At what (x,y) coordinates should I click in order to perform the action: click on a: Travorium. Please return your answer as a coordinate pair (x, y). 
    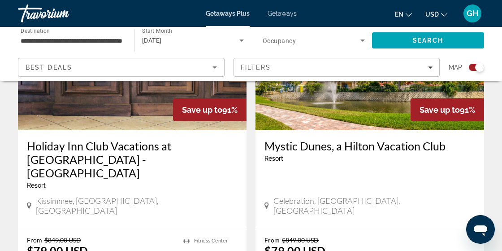
    Looking at the image, I should click on (63, 13).